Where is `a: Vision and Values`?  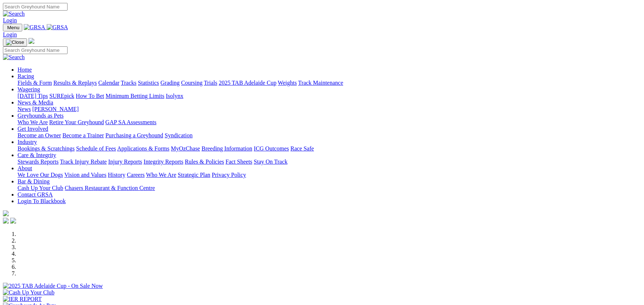 a: Vision and Values is located at coordinates (85, 174).